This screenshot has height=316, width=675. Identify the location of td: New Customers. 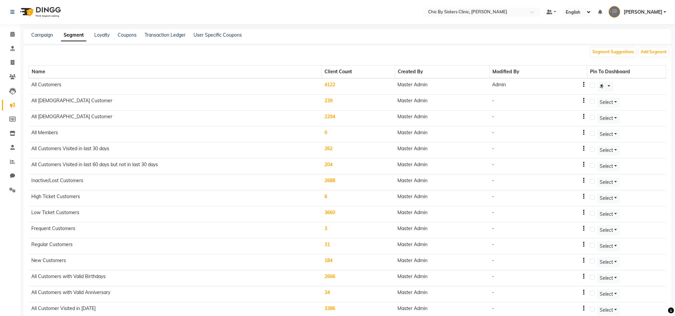
(175, 262).